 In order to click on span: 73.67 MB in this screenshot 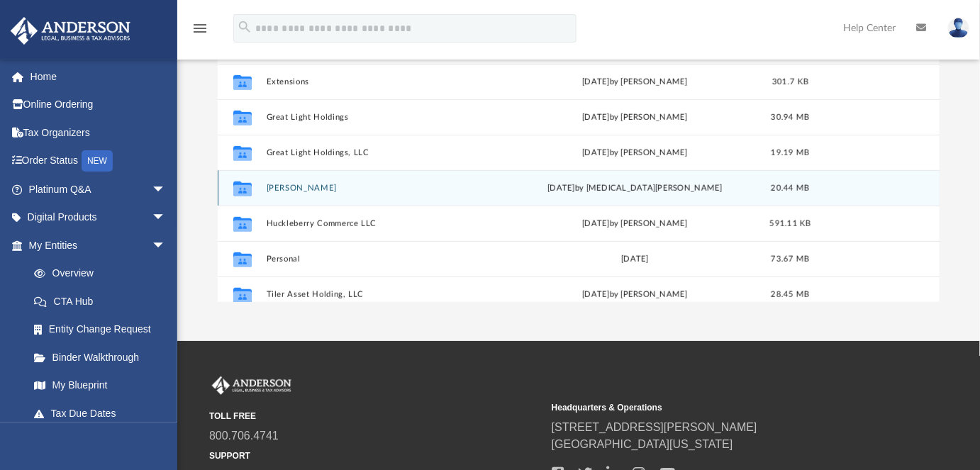, I will do `click(790, 258)`.